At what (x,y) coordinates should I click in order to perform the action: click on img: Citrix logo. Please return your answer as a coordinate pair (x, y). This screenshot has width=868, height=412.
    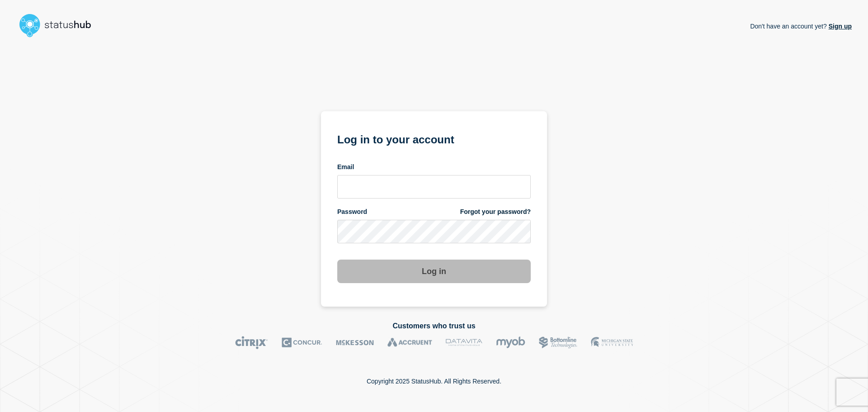
    Looking at the image, I should click on (252, 342).